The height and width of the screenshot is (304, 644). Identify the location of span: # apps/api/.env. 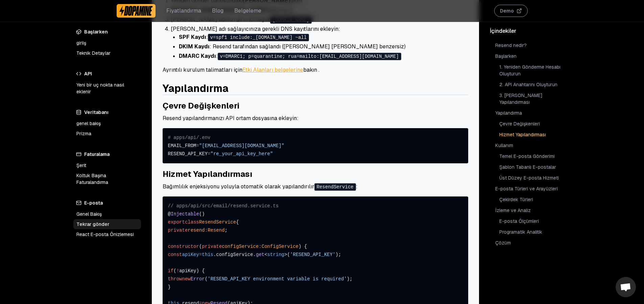
(189, 137).